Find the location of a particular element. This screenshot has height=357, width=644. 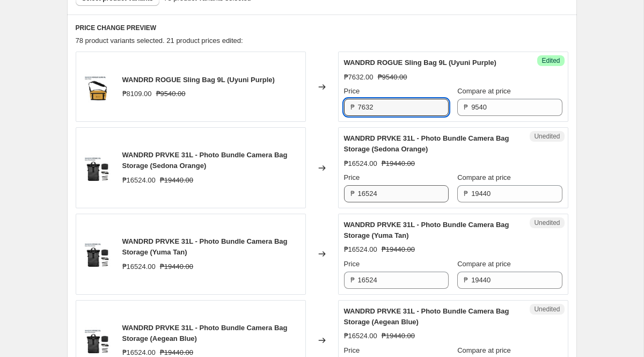

div: ₱8109.00 is located at coordinates (137, 94).